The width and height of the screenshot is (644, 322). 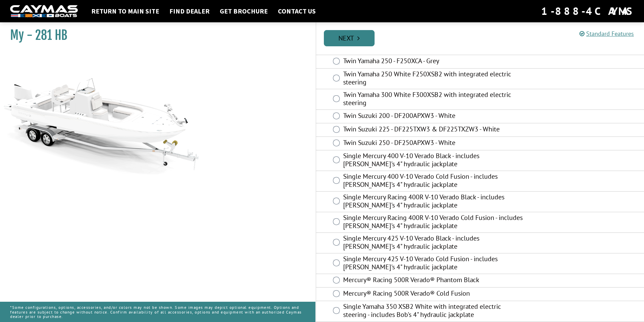 What do you see at coordinates (349, 39) in the screenshot?
I see `a: Next` at bounding box center [349, 39].